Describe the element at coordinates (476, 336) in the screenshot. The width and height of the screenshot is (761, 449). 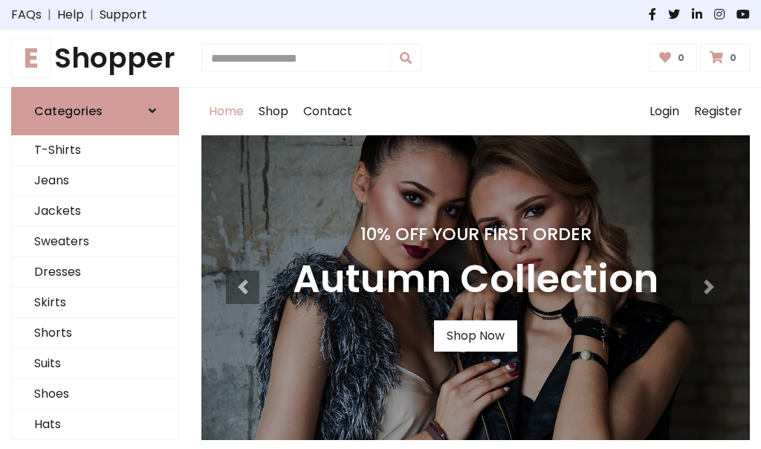
I see `a: Shop Now` at that location.